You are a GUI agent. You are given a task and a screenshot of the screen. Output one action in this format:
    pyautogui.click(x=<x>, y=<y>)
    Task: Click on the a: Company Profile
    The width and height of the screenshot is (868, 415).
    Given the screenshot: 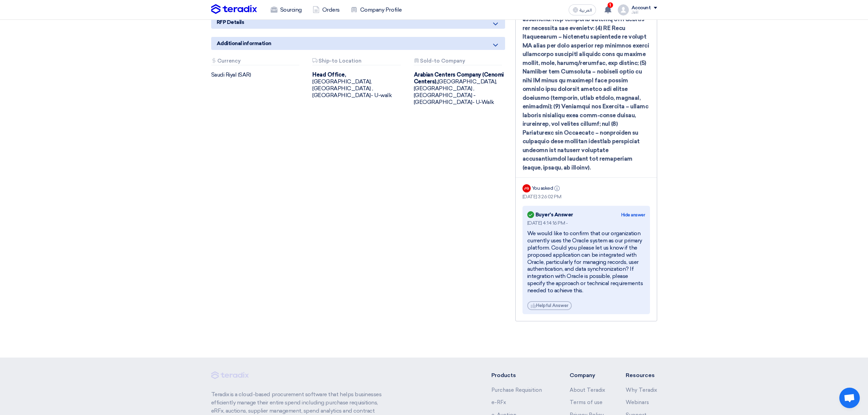 What is the action you would take?
    pyautogui.click(x=376, y=10)
    